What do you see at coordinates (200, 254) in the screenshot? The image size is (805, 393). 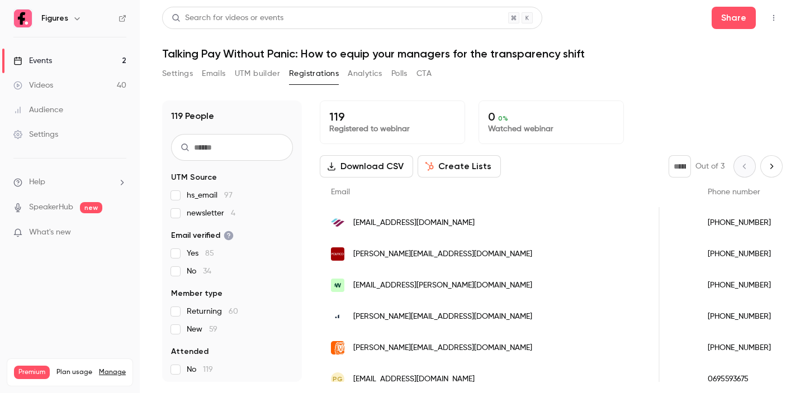 I see `span: Yes` at bounding box center [200, 254].